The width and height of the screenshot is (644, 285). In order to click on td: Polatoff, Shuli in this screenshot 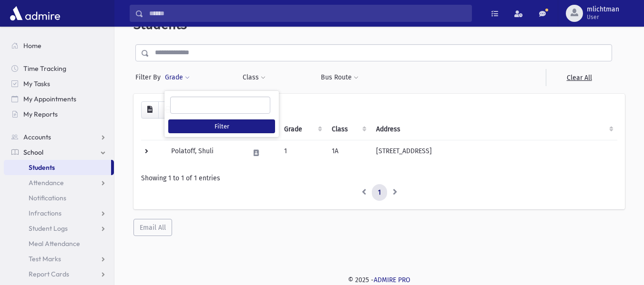, I will do `click(205, 153)`.